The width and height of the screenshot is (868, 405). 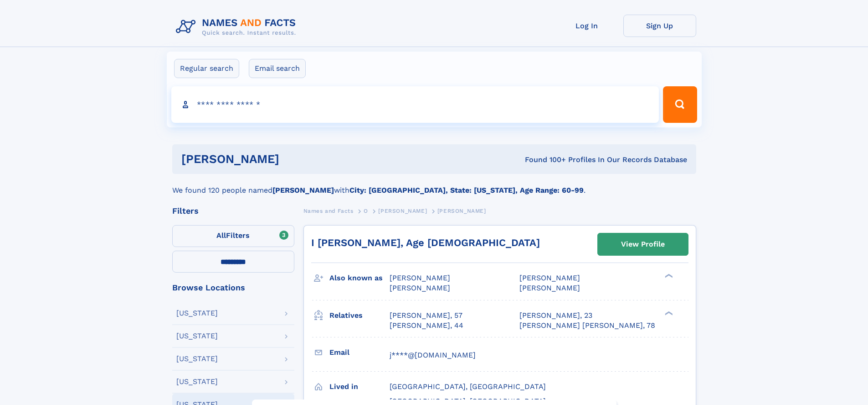 What do you see at coordinates (221, 235) in the screenshot?
I see `span: All` at bounding box center [221, 235].